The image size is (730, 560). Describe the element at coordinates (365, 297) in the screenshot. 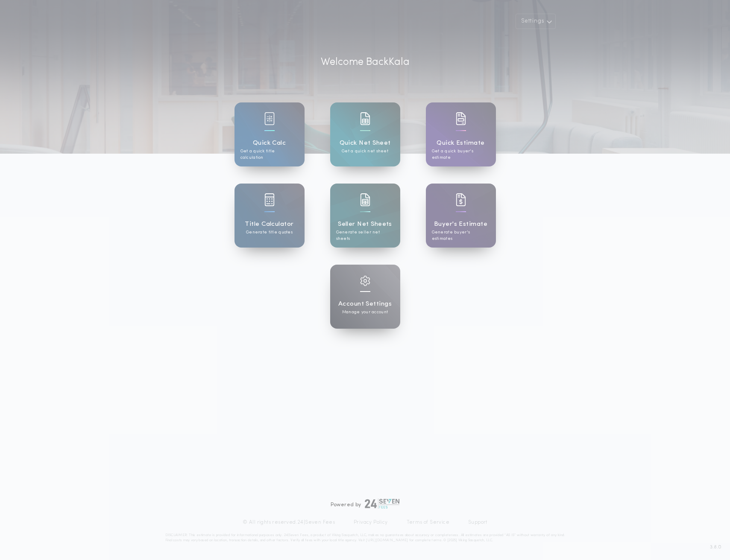

I see `a: card iconAccount SettingsManage your account` at that location.